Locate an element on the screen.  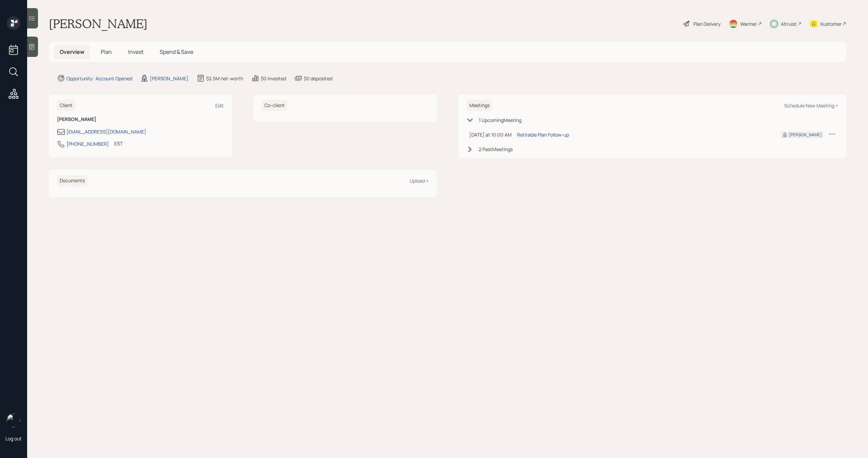
div: $0 invested is located at coordinates (273, 78).